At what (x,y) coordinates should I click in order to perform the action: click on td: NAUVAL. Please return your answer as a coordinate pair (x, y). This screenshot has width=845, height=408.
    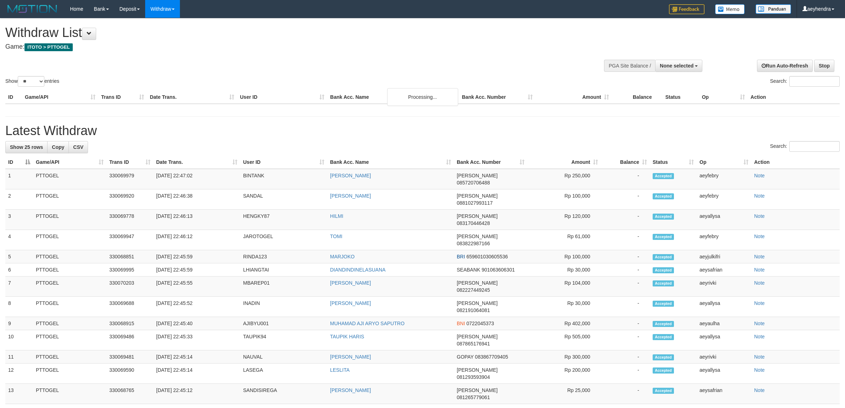
    Looking at the image, I should click on (284, 356).